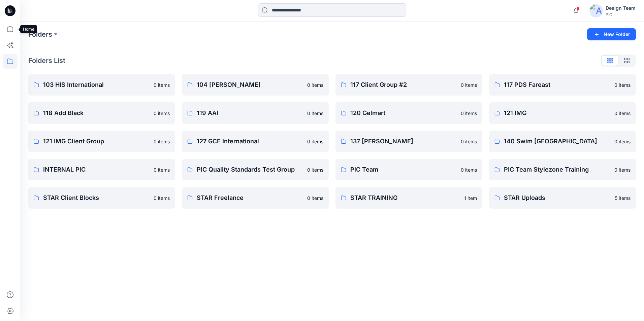  Describe the element at coordinates (623, 198) in the screenshot. I see `p: 5 items` at that location.